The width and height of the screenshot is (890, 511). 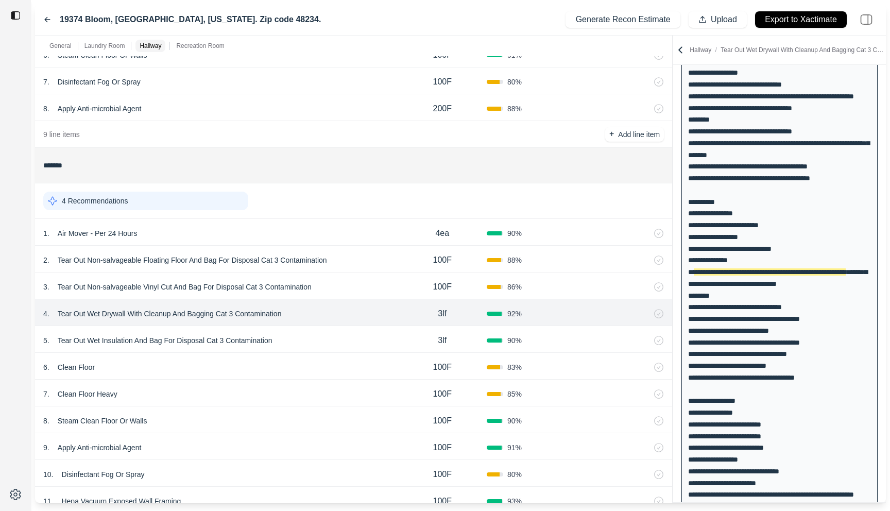 What do you see at coordinates (622, 20) in the screenshot?
I see `button: Generate Recon Estimate` at bounding box center [622, 20].